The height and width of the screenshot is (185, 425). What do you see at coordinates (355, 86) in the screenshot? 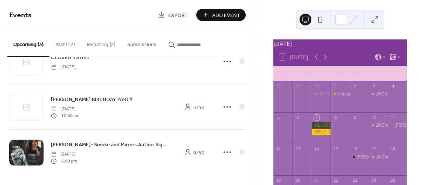
I see `div: 2` at bounding box center [355, 86].